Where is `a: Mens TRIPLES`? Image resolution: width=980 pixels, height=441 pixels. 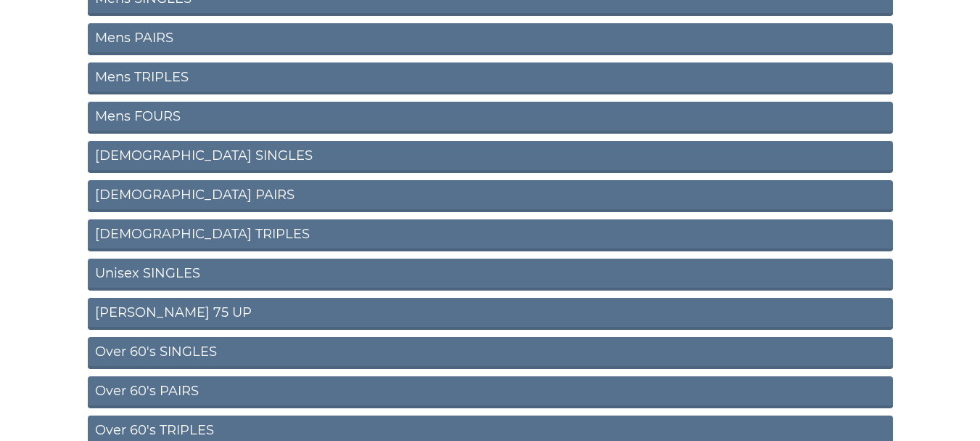 a: Mens TRIPLES is located at coordinates (491, 79).